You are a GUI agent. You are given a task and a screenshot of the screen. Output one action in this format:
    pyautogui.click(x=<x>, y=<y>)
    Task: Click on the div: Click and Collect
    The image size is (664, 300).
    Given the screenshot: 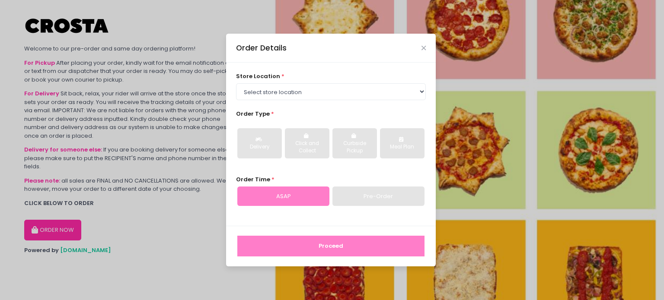 What is the action you would take?
    pyautogui.click(x=307, y=147)
    